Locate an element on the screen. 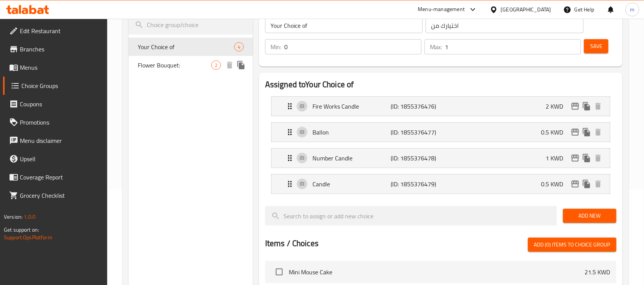 The height and width of the screenshot is (285, 644). p: Min: is located at coordinates (276, 47).